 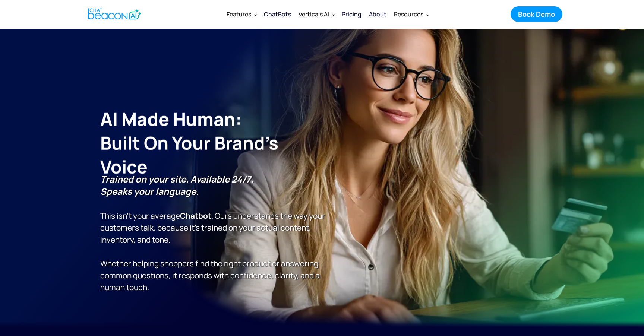 I want to click on h1: AI Made Human: ‍, so click(x=213, y=143).